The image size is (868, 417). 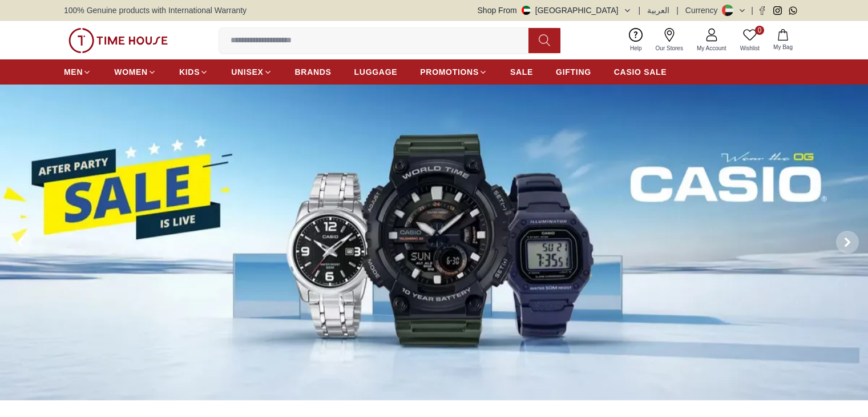 What do you see at coordinates (783, 47) in the screenshot?
I see `span: My Bag` at bounding box center [783, 47].